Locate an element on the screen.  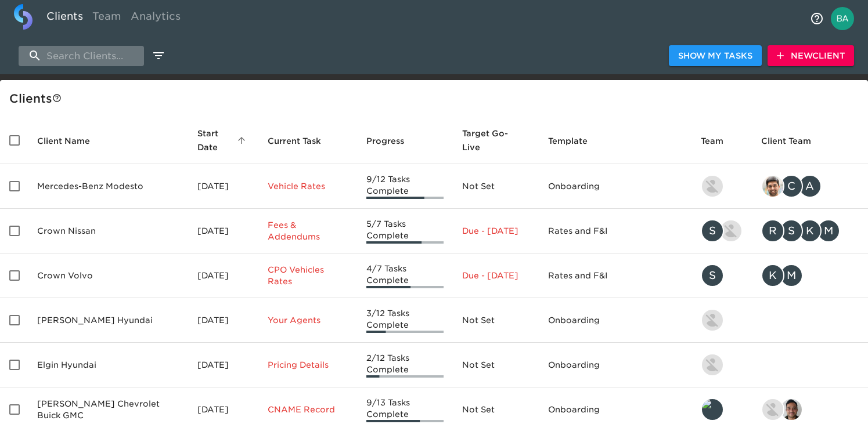
div: leland@roadster.com is located at coordinates (722, 410).